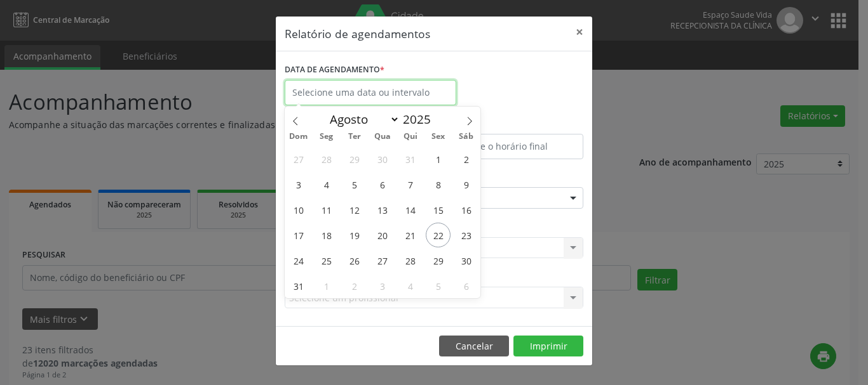 Image resolution: width=868 pixels, height=385 pixels. What do you see at coordinates (298, 209) in the screenshot?
I see `span: Agosto 10, 2025` at bounding box center [298, 209].